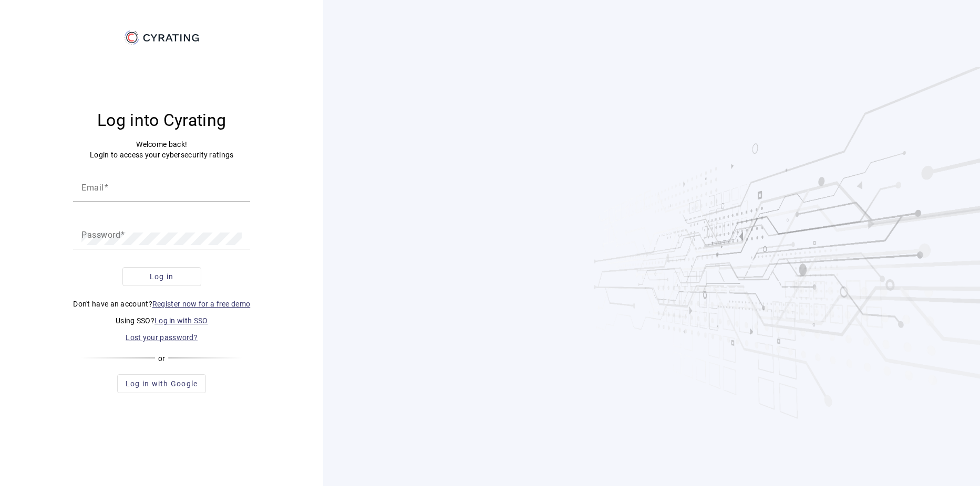 The width and height of the screenshot is (980, 486). I want to click on button: Log in, so click(162, 276).